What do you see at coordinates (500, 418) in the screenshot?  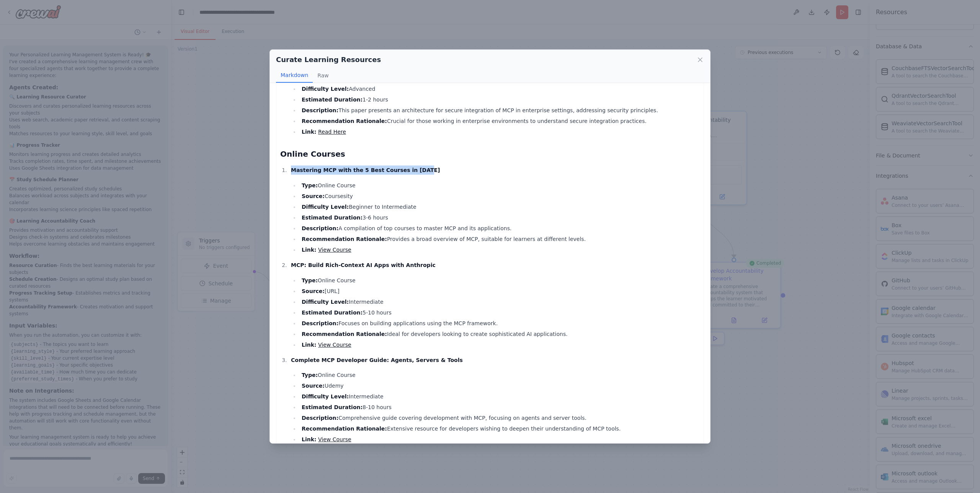 I see `li: Comprehensive guide covering development with MCP, focusing on agents and server tools.` at bounding box center [500, 418].